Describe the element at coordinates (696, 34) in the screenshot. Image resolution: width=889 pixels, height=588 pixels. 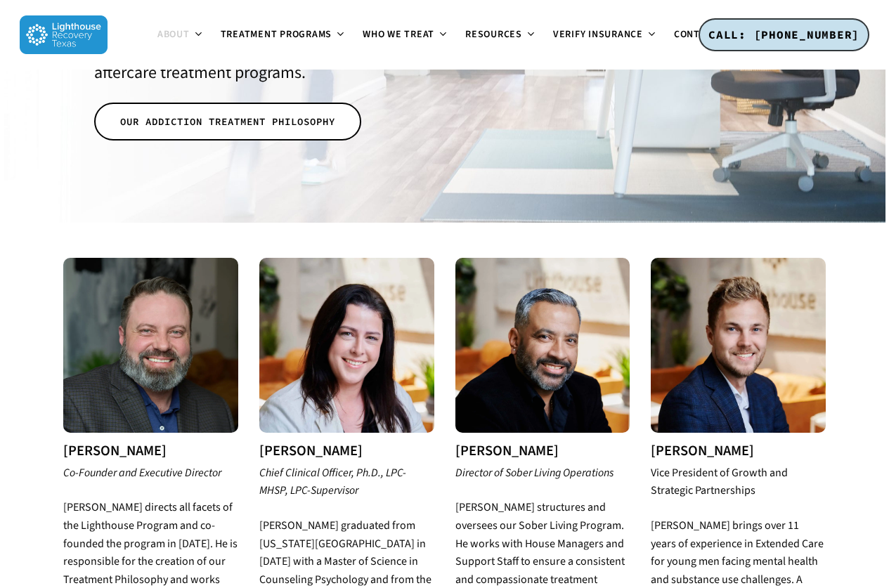
I see `span: Contact` at that location.